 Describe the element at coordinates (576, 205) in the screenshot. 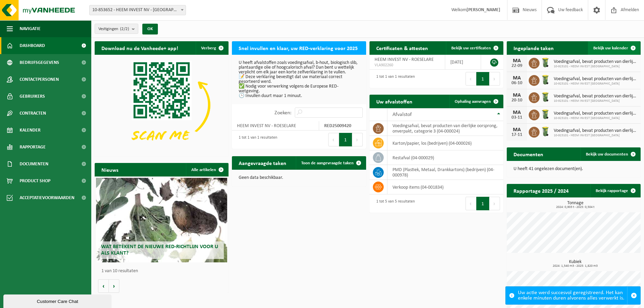

I see `h3: Tonnage` at that location.